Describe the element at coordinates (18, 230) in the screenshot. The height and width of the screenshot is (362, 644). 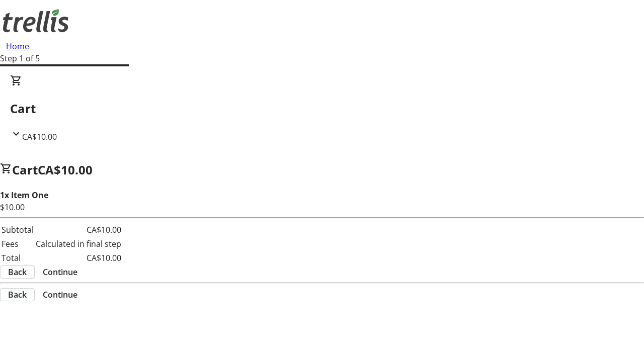
I see `td: Subtotal` at that location.